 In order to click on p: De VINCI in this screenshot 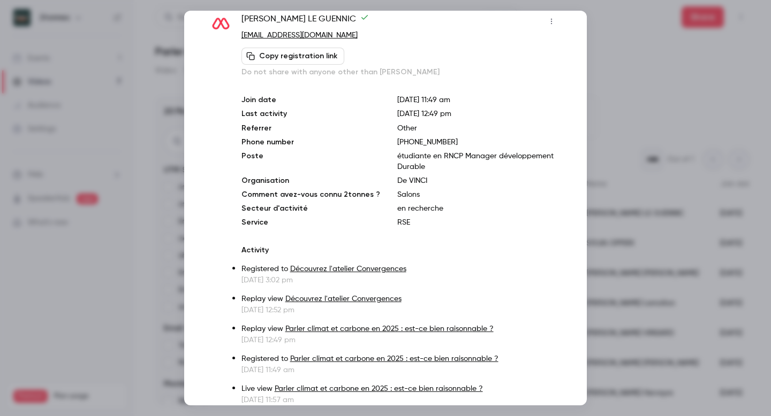, I will do `click(478, 181)`.